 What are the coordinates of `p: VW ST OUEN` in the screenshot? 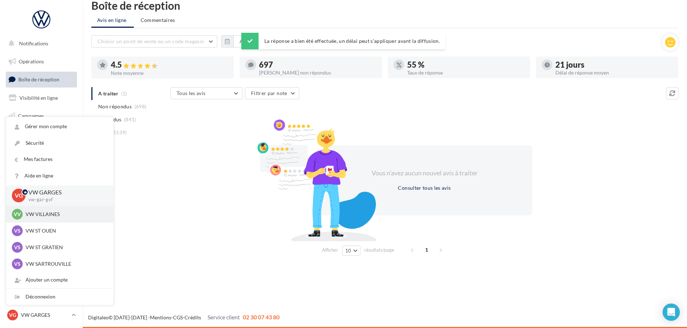 It's located at (65, 231).